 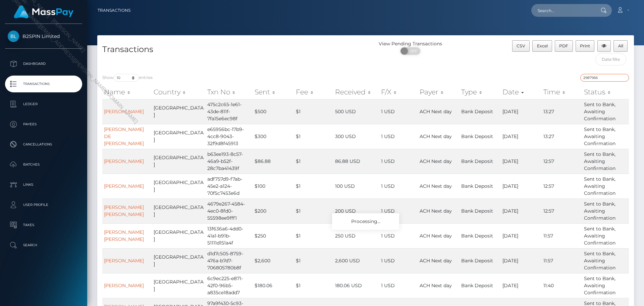 I want to click on p: Ledger, so click(x=44, y=104).